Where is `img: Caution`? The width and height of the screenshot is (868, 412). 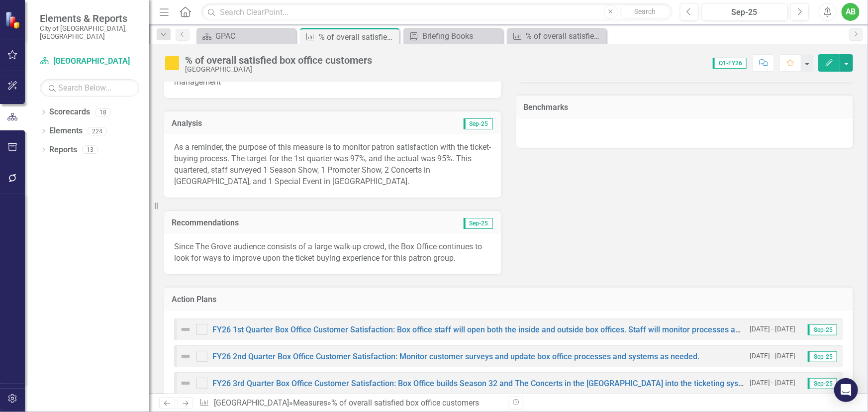 img: Caution is located at coordinates (172, 63).